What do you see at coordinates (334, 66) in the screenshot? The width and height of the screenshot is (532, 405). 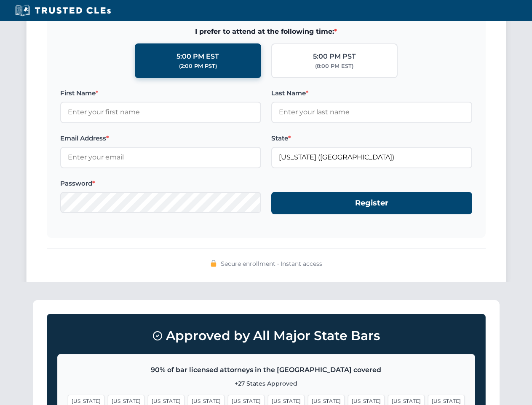 I see `div: (8:00 PM EST)` at bounding box center [334, 66].